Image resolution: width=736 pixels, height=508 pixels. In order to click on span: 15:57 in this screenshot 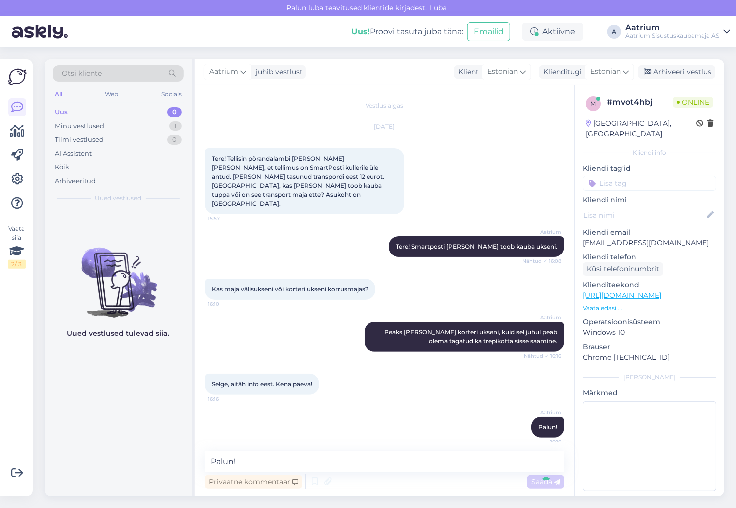, I will do `click(226, 218)`.